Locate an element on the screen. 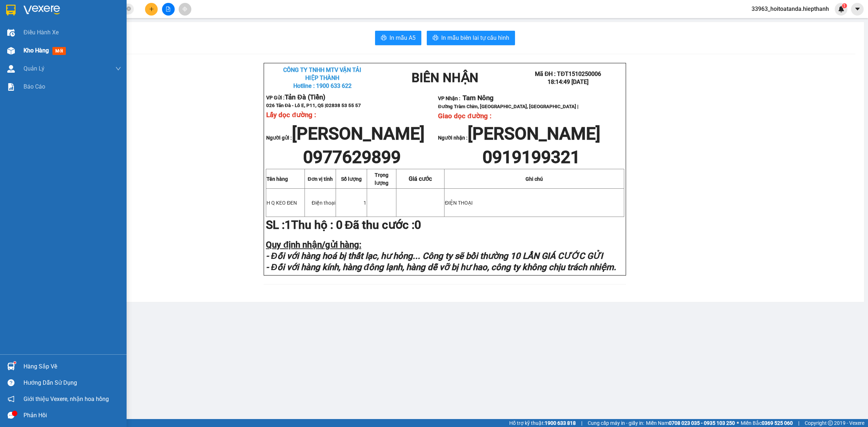 This screenshot has width=868, height=427. img: solution-icon is located at coordinates (11, 87).